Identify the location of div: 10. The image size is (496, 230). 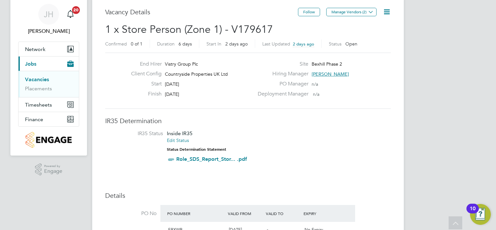
(473, 213).